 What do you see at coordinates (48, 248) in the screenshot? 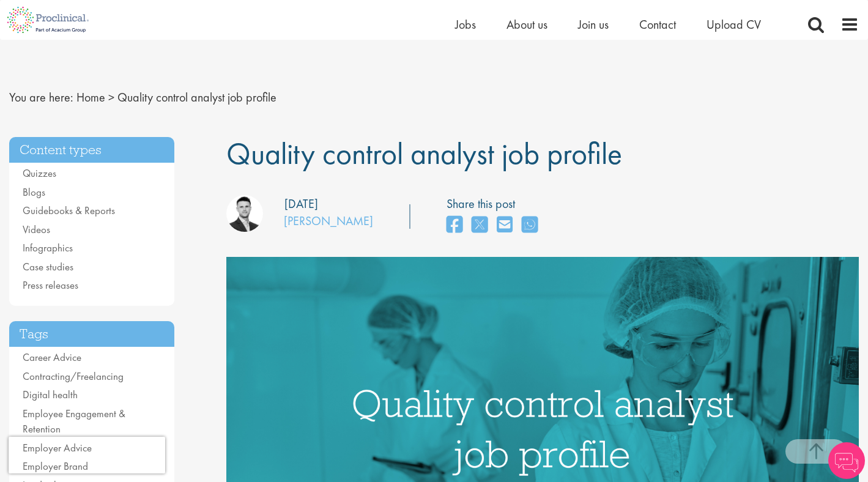
I see `a: Infographics` at bounding box center [48, 248].